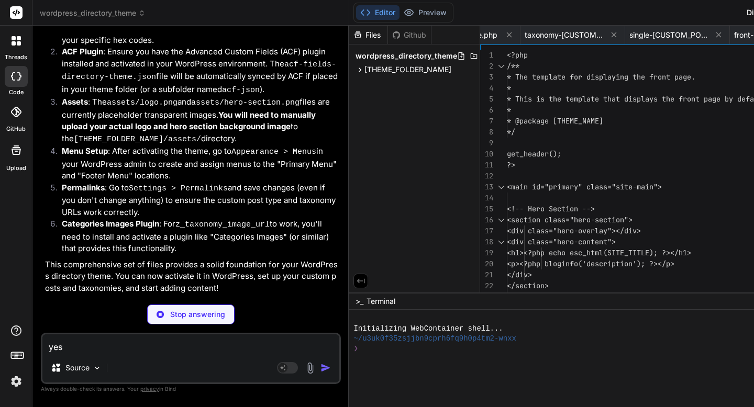 The width and height of the screenshot is (754, 407). I want to click on li: : Ensure you have the Advanced Custom Fields (ACF) plugin installed and activated in your WordPre..., so click(196, 71).